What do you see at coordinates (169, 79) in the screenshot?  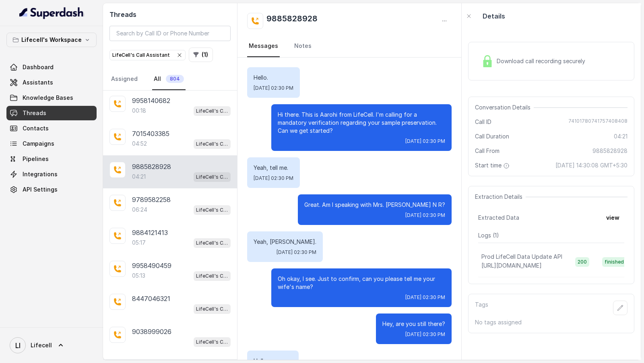 I see `a: All804` at bounding box center [169, 79].